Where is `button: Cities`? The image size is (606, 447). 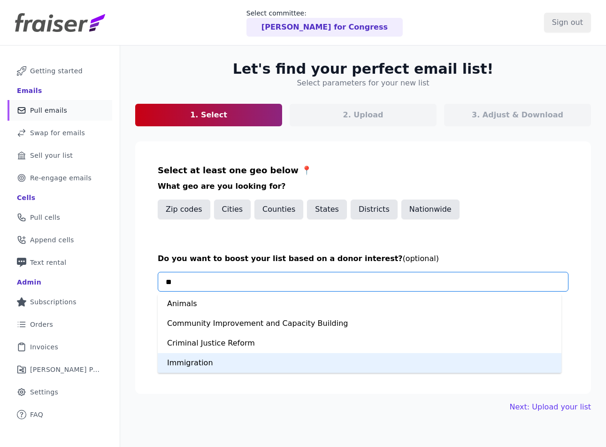 button: Cities is located at coordinates (232, 209).